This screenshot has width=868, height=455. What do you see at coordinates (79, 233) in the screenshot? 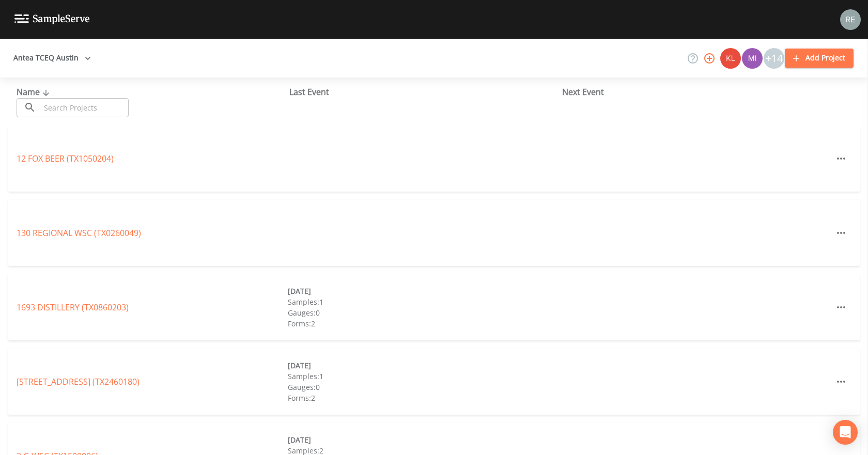
I see `a: 130 REGIONAL WSC (TX0260049)` at bounding box center [79, 233].